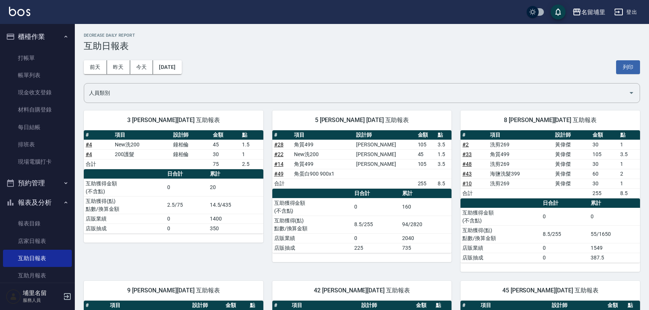  I want to click on div: 名留埔里, so click(593, 12).